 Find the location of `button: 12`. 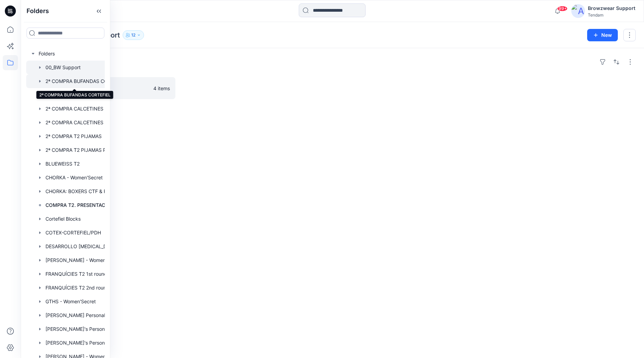

button: 12 is located at coordinates (133, 35).